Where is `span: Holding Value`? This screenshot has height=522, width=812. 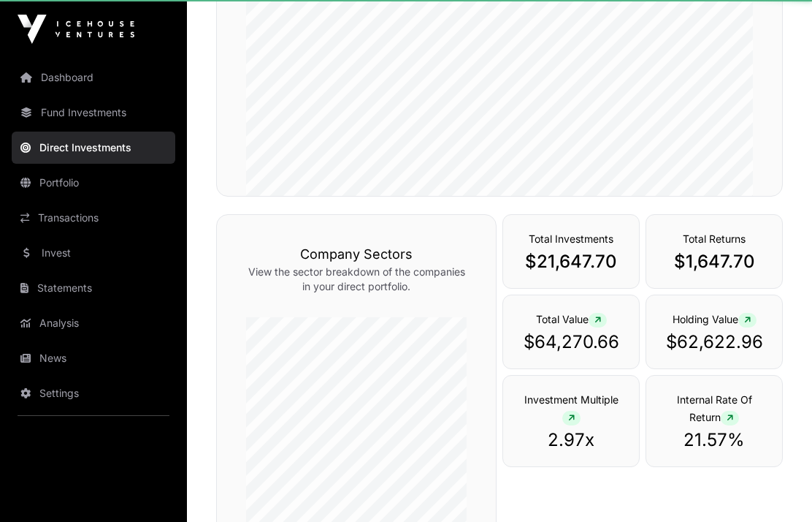 span: Holding Value is located at coordinates (714, 319).